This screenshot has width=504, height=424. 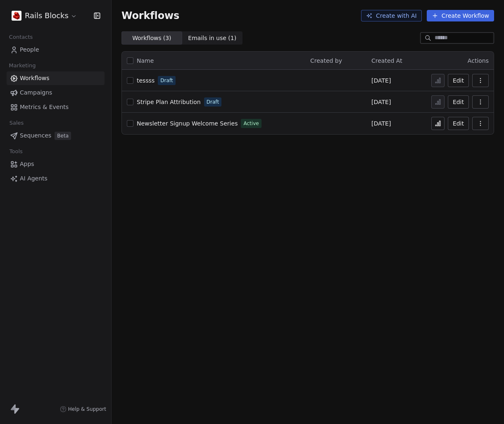 I want to click on span: Rails Blocks, so click(x=47, y=16).